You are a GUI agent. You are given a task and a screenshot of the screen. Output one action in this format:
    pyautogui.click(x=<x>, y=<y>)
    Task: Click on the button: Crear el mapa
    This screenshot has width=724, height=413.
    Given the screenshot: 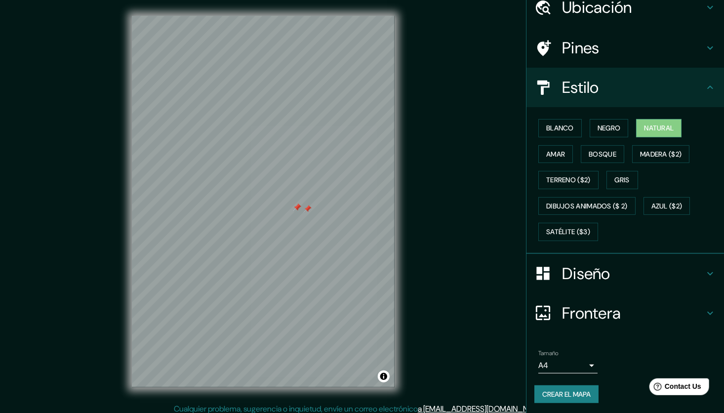 What is the action you would take?
    pyautogui.click(x=566, y=394)
    